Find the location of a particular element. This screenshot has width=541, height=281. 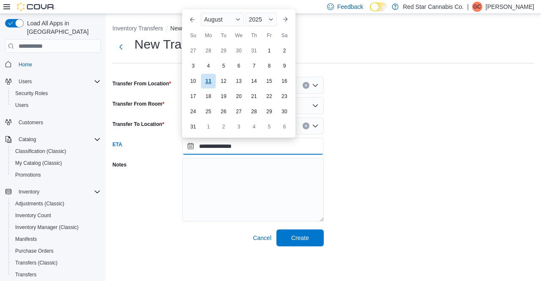

div: day-20 is located at coordinates (239, 96).